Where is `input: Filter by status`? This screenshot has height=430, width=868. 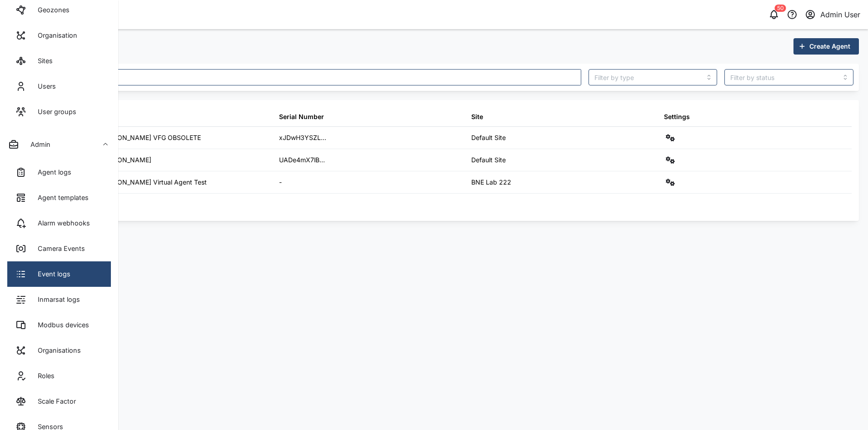
input: Filter by status is located at coordinates (789, 77).